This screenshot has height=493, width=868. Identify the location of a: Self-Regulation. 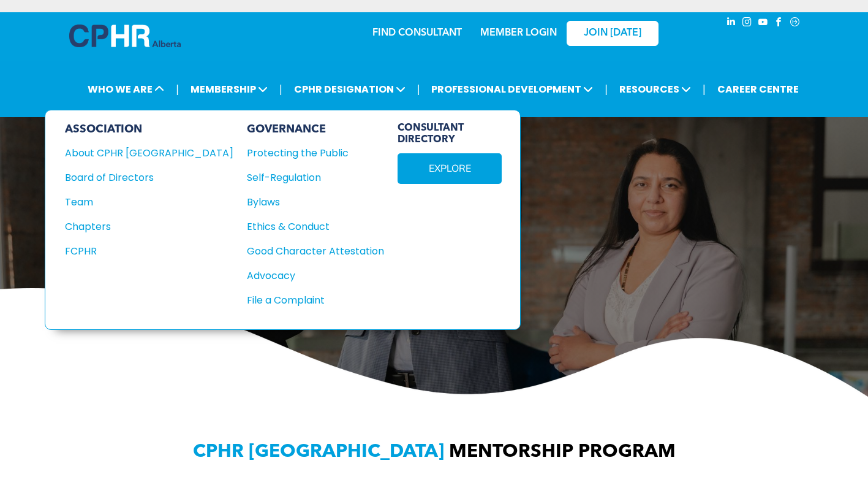
(316, 177).